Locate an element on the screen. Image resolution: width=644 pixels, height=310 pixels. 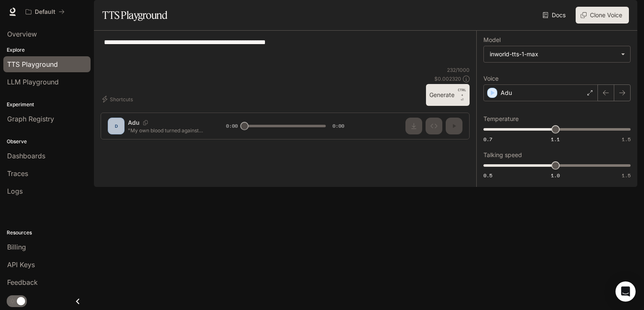
p: Voice is located at coordinates (491, 78).